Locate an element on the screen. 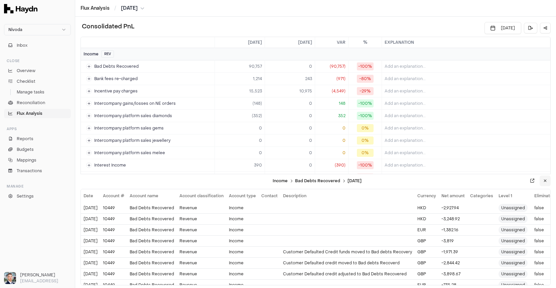  span: Level 1 is located at coordinates (505, 196).